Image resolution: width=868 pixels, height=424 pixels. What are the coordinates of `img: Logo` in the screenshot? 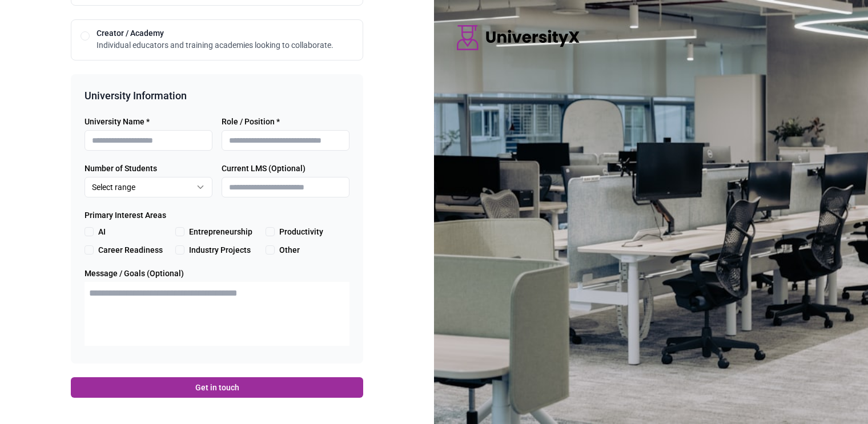 It's located at (518, 38).